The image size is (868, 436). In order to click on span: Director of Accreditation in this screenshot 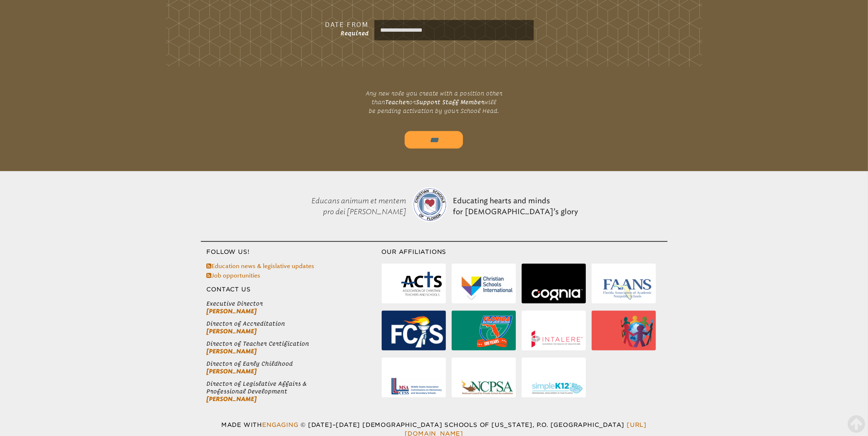, I will do `click(295, 324)`.